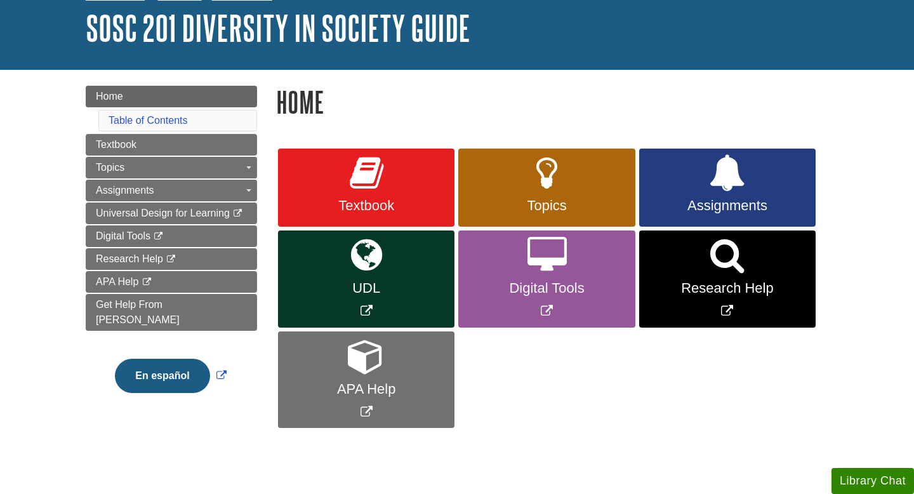 This screenshot has height=494, width=914. What do you see at coordinates (171, 250) in the screenshot?
I see `div: Guide Page Menu` at bounding box center [171, 250].